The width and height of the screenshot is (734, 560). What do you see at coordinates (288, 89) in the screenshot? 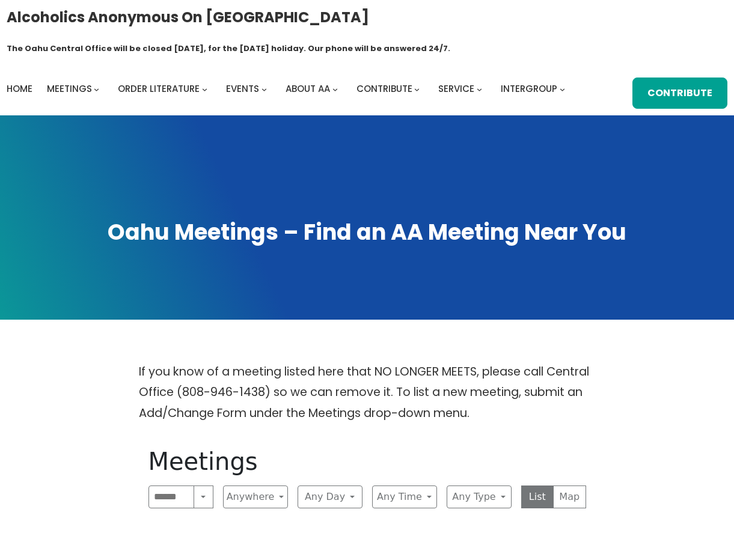
I see `nav: Intergroup` at bounding box center [288, 89].